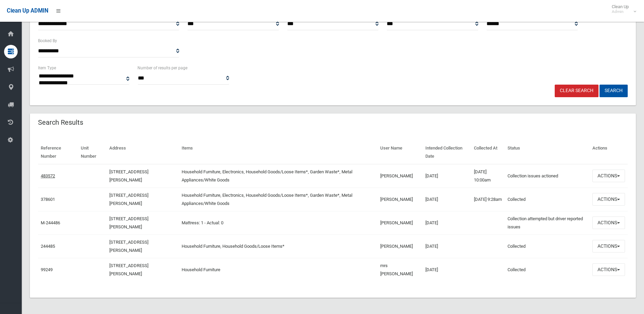 This screenshot has width=644, height=314. I want to click on th: User Name, so click(400, 152).